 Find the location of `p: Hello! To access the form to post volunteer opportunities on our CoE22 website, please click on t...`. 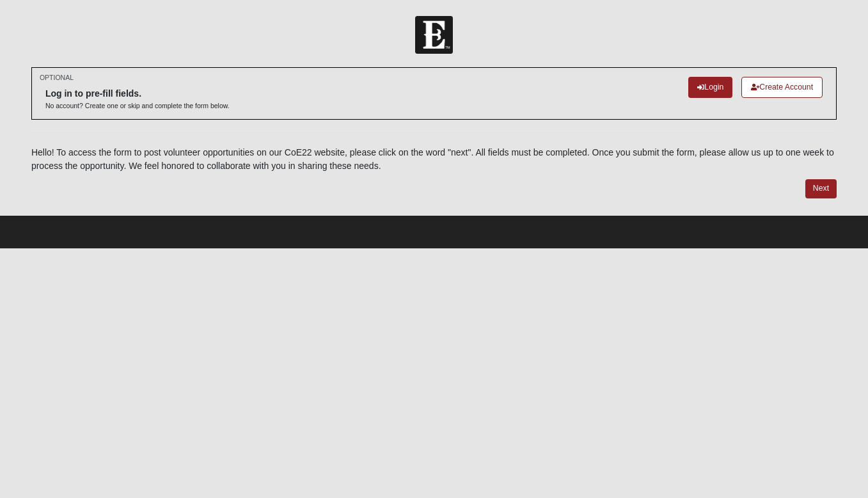

p: Hello! To access the form to post volunteer opportunities on our CoE22 website, please click on t... is located at coordinates (434, 159).